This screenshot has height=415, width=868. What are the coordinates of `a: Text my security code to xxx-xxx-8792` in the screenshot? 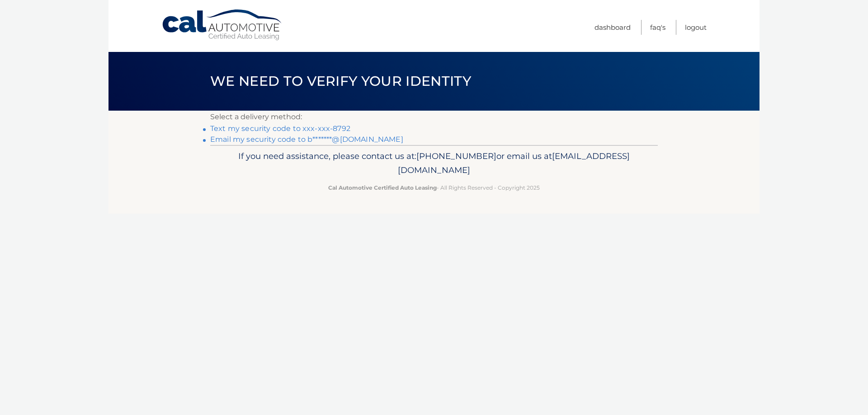 It's located at (280, 128).